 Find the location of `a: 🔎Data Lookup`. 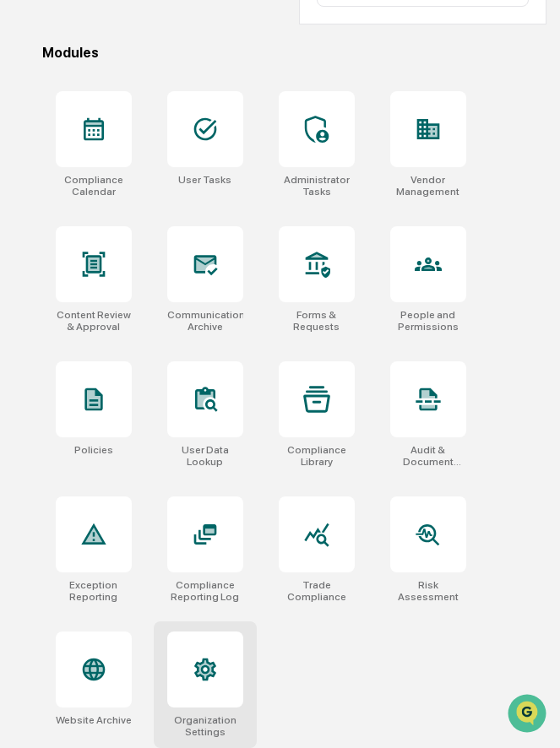

a: 🔎Data Lookup is located at coordinates (62, 253).